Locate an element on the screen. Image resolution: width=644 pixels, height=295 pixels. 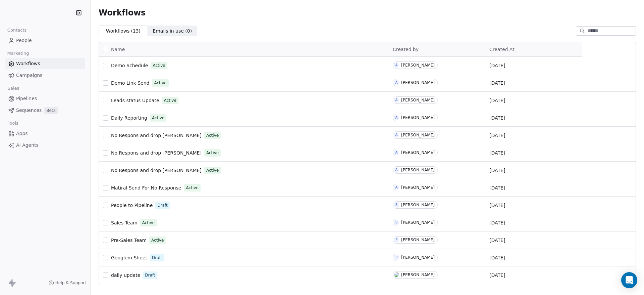
img: S is located at coordinates (396, 275).